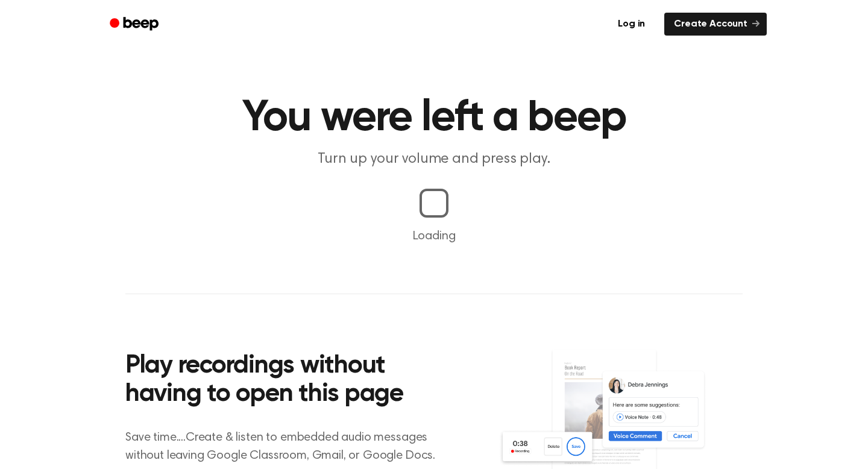 The height and width of the screenshot is (469, 868). I want to click on a: Log in, so click(631, 24).